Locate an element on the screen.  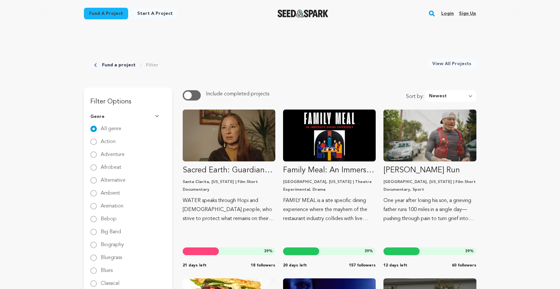
p: Family Meal: An Immersive Dining Experience is located at coordinates (329, 171).